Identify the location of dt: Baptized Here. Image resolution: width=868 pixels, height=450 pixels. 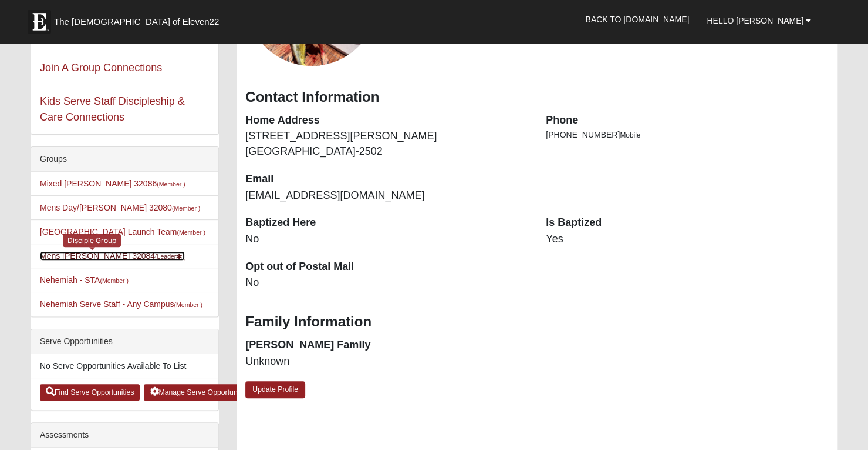
(387, 223).